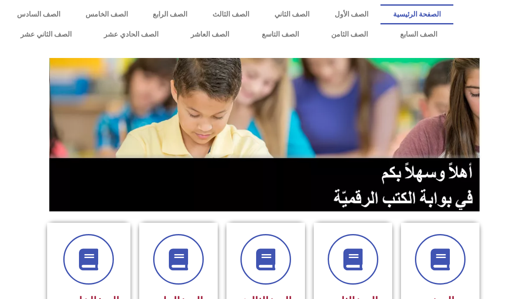 This screenshot has height=299, width=531. Describe the element at coordinates (170, 14) in the screenshot. I see `a: الصف الرابع` at that location.